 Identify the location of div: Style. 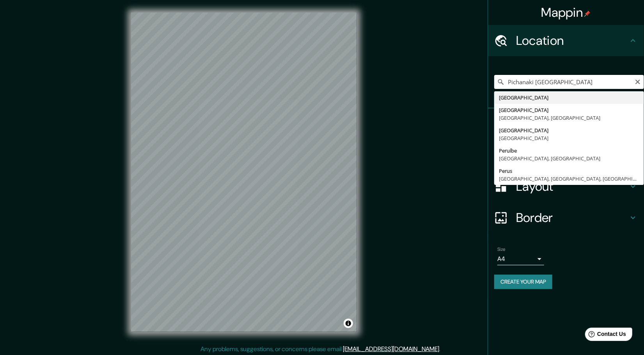
(566, 155).